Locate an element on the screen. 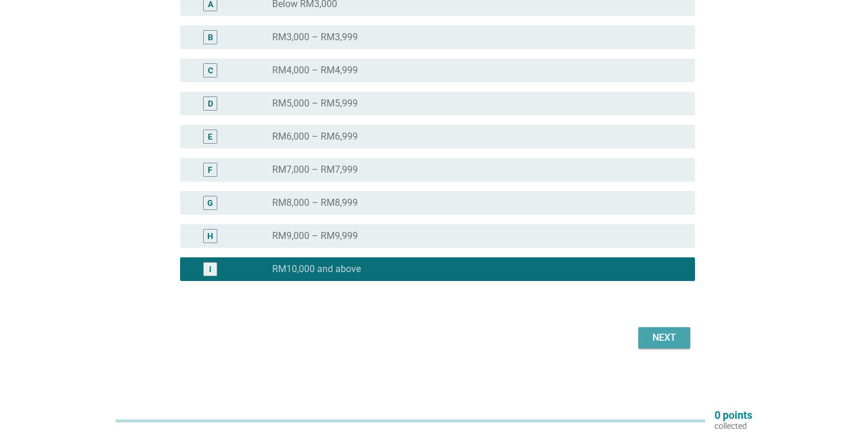 The image size is (868, 436). div: E is located at coordinates (210, 137).